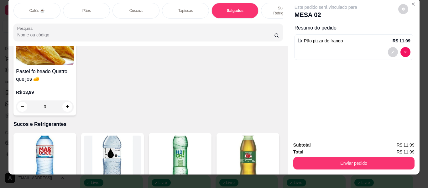  I want to click on button: Enviar pedido, so click(354, 163).